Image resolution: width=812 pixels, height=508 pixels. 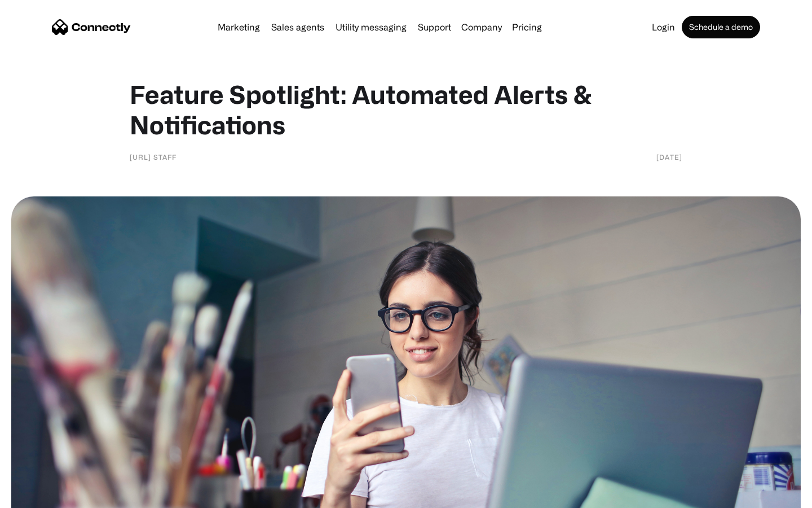 I want to click on a: Sales agents, so click(x=298, y=27).